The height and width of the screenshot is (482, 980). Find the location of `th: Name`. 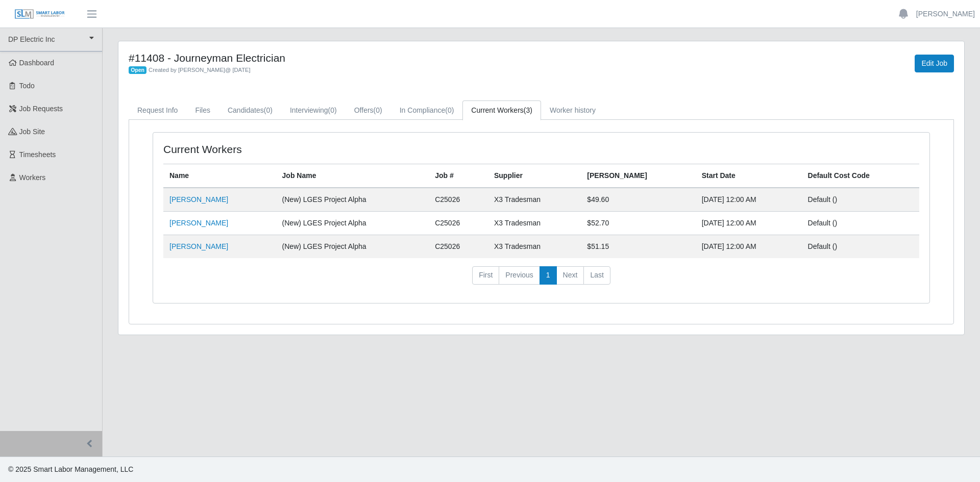

th: Name is located at coordinates (220, 176).